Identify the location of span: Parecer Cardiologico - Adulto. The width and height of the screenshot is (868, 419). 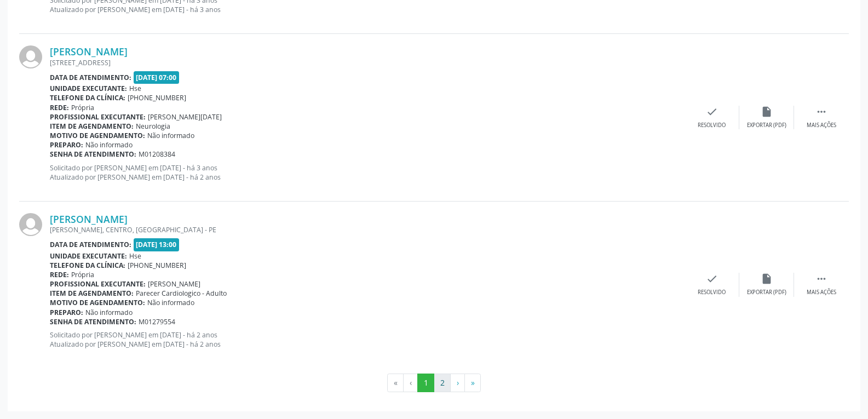
(181, 293).